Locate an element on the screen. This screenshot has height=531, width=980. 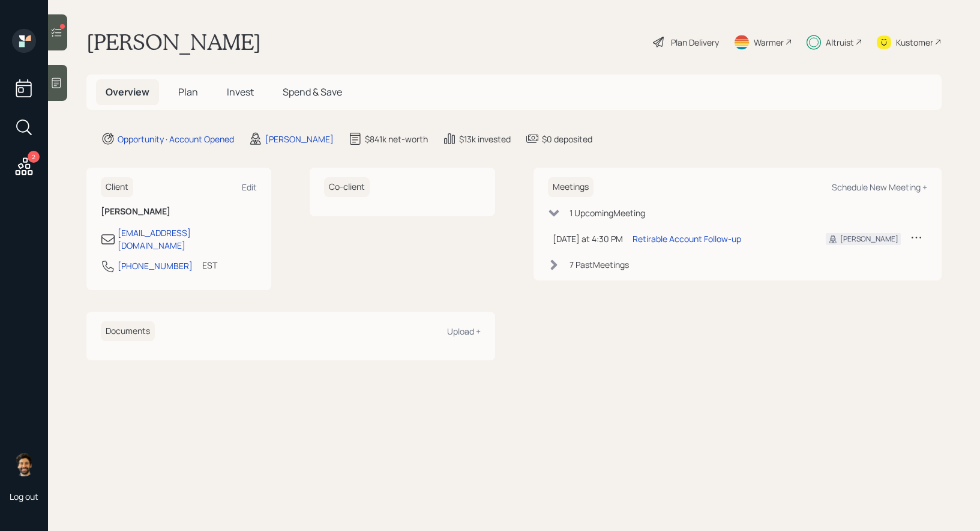
div: Retirable Account Follow-up is located at coordinates (687, 239).